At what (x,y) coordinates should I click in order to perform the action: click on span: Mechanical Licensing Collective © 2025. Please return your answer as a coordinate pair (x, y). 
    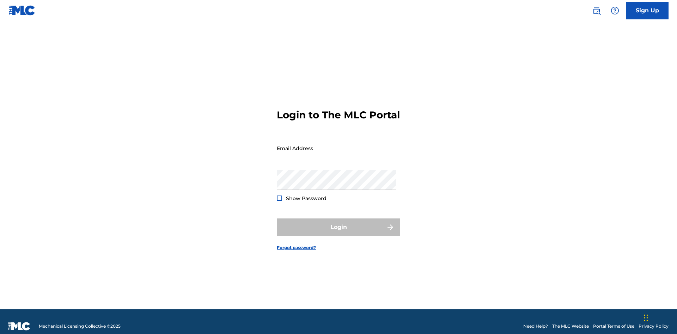
    Looking at the image, I should click on (80, 326).